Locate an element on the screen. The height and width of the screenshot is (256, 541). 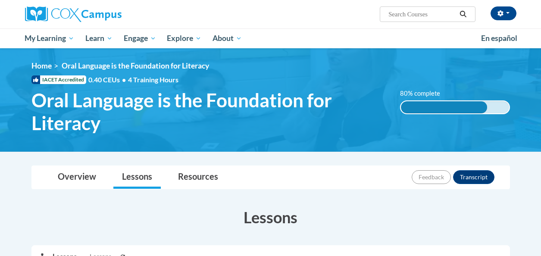
h3: Lessons is located at coordinates (271, 217).